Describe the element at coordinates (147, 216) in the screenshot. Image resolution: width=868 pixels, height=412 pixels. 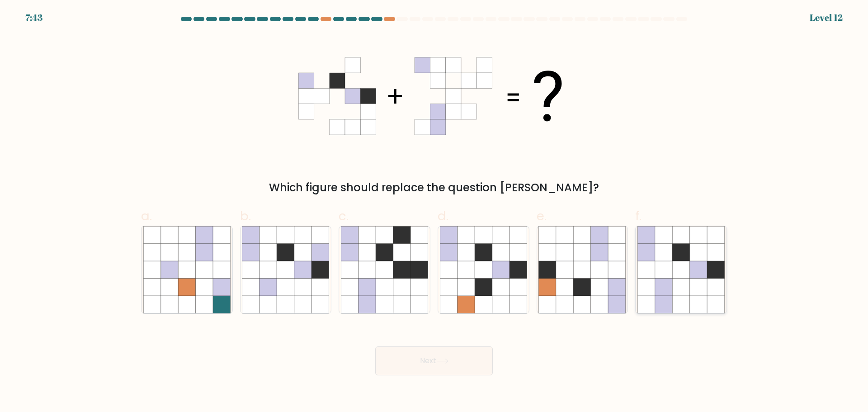
I see `span: a.` at that location.